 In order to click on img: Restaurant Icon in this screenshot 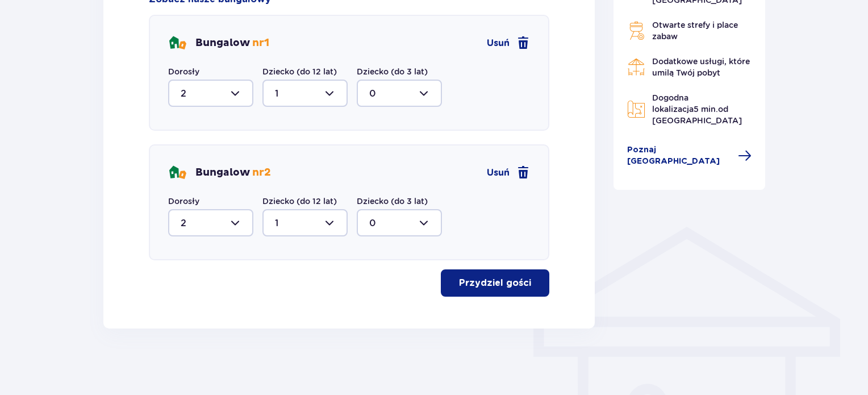, I will do `click(636, 67)`.